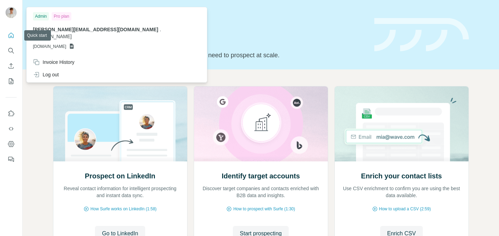  What do you see at coordinates (54, 62) in the screenshot?
I see `div: Invoice History` at bounding box center [54, 62].